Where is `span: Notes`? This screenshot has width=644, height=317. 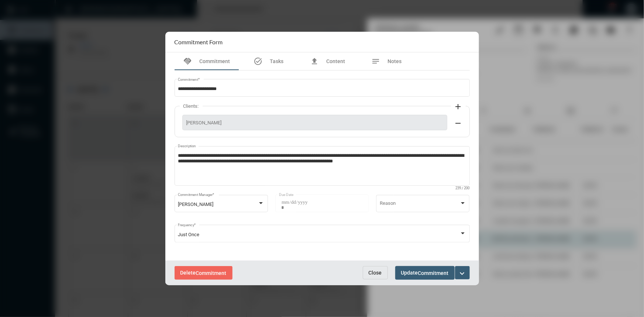 span: Notes is located at coordinates (395, 61).